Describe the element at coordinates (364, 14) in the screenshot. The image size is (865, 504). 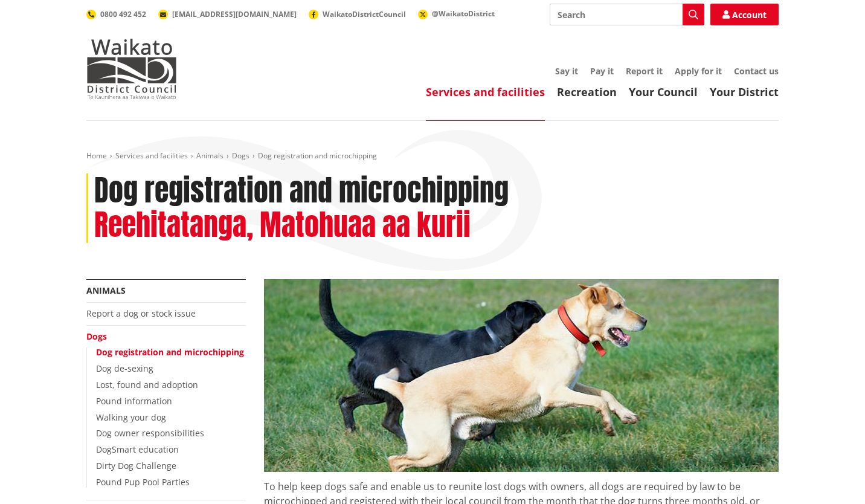
I see `span: WaikatoDistrictCouncil` at that location.